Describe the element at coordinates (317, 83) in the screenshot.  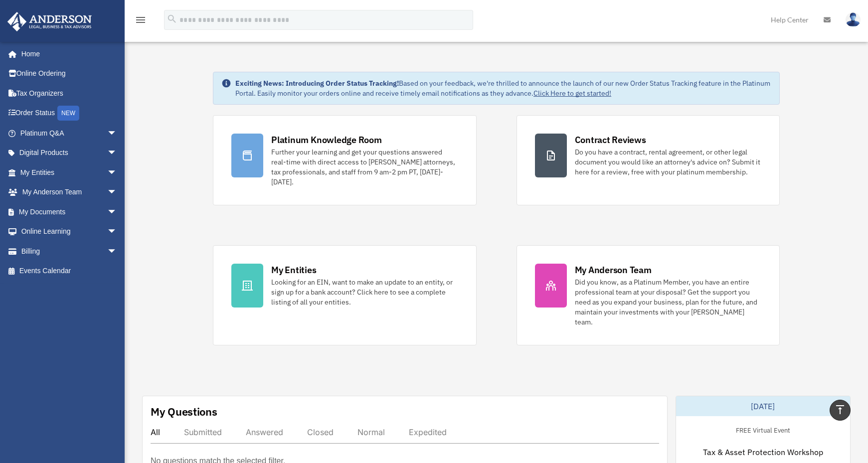
I see `strong: Exciting News: Introducing Order Status Tracking!` at that location.